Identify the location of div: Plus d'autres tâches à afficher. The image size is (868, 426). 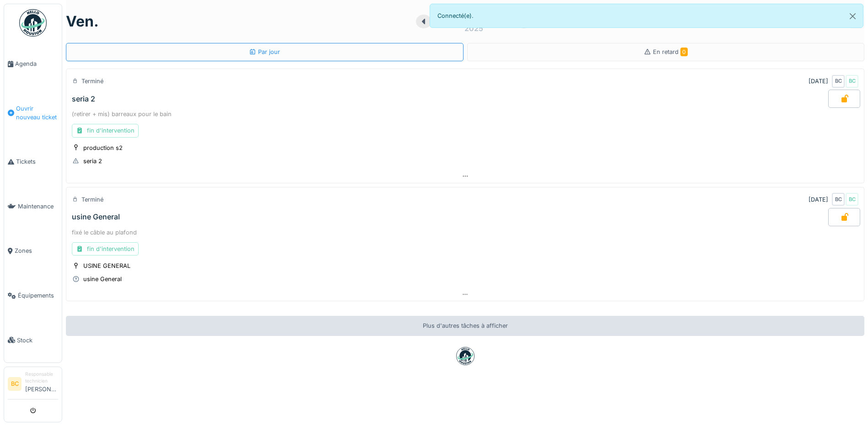
(465, 326).